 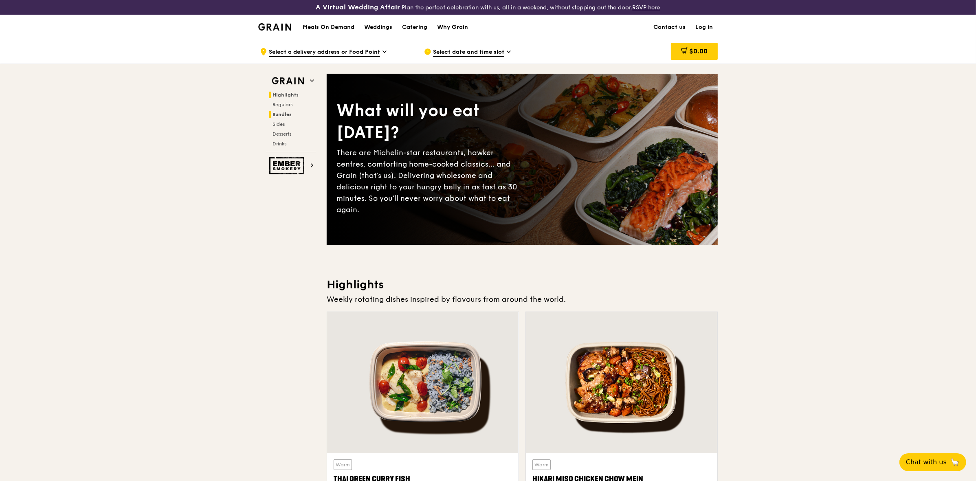 I want to click on div: Catering, so click(x=415, y=27).